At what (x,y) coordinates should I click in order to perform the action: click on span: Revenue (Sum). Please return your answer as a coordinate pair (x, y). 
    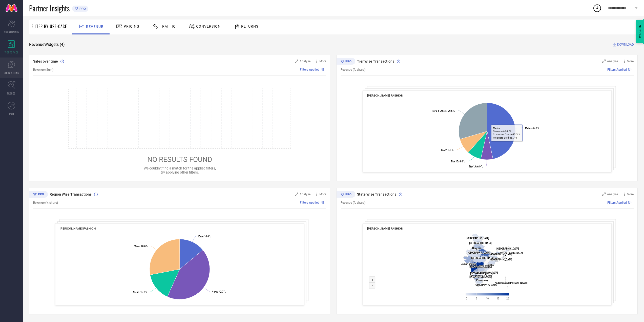
    Looking at the image, I should click on (43, 70).